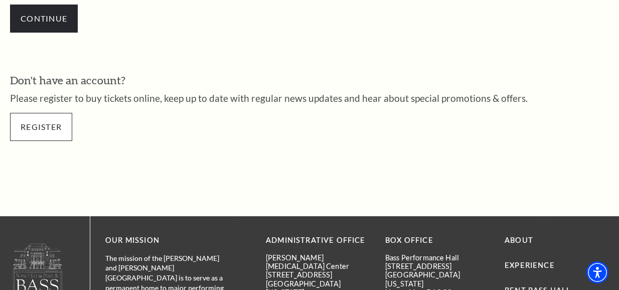 The image size is (619, 290). Describe the element at coordinates (318, 240) in the screenshot. I see `p: Administrative Office` at that location.